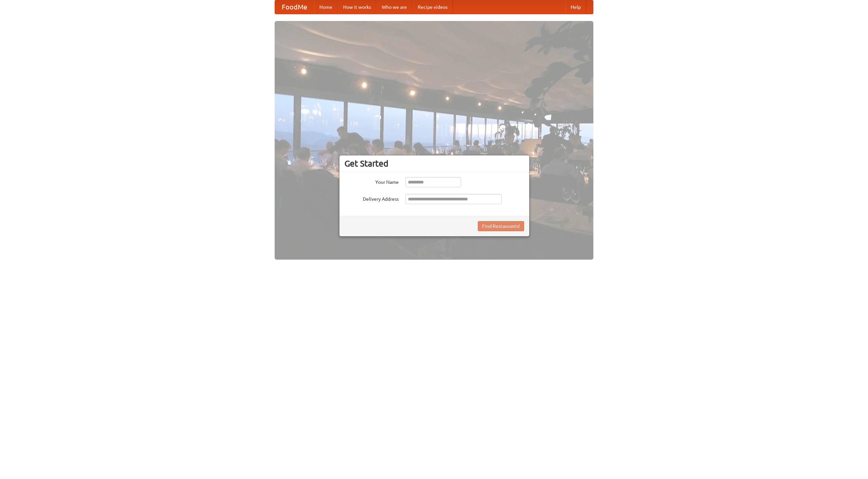 The width and height of the screenshot is (868, 479). Describe the element at coordinates (434, 163) in the screenshot. I see `h3: Get Started` at that location.